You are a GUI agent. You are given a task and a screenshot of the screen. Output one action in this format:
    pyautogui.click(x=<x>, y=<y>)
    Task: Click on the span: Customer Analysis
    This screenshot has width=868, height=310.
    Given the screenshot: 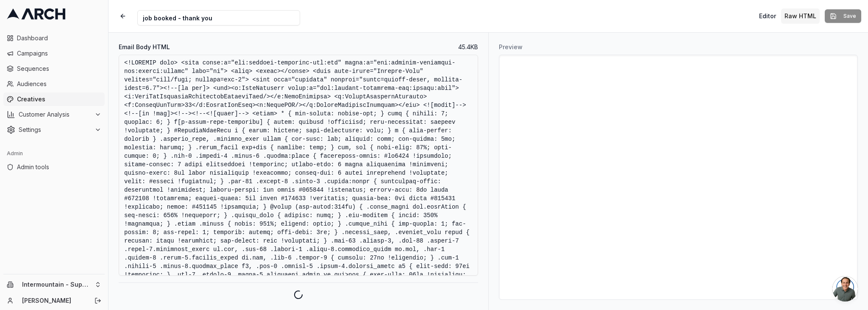 What is the action you would take?
    pyautogui.click(x=55, y=115)
    